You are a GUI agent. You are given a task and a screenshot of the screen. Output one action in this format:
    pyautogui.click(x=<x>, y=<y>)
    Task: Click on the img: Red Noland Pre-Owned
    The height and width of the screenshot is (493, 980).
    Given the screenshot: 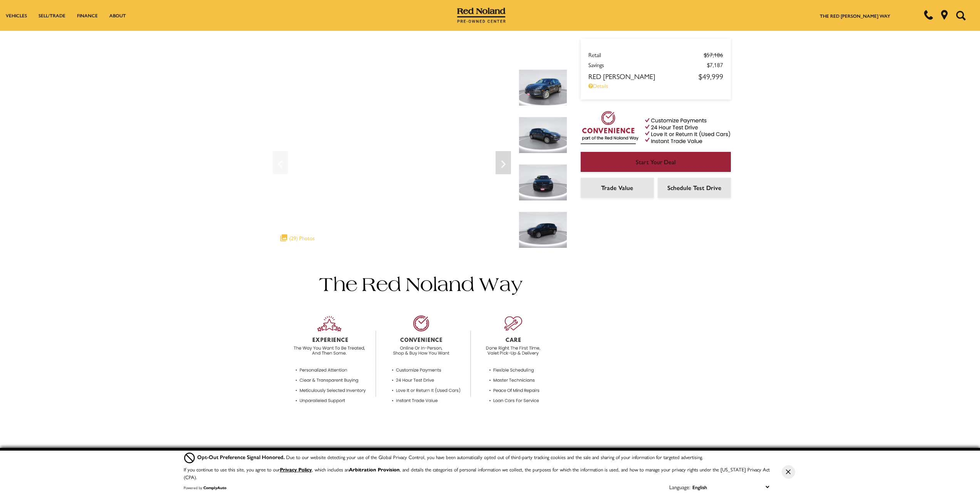 What is the action you would take?
    pyautogui.click(x=481, y=15)
    